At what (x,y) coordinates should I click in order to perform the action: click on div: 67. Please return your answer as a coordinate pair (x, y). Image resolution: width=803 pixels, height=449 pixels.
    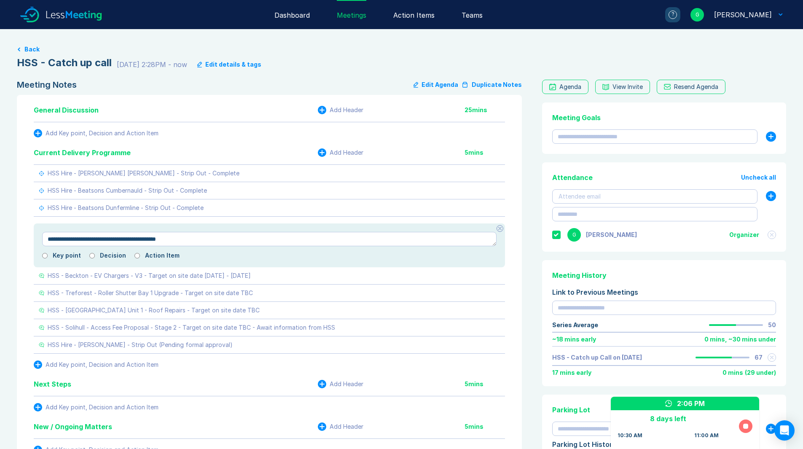
    Looking at the image, I should click on (759, 358).